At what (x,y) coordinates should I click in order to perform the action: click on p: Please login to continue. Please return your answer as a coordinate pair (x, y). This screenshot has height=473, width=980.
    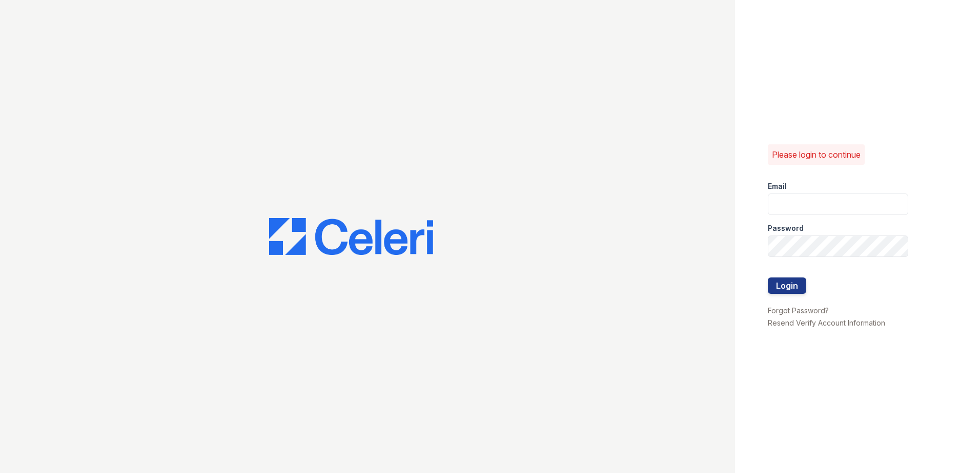
    Looking at the image, I should click on (816, 155).